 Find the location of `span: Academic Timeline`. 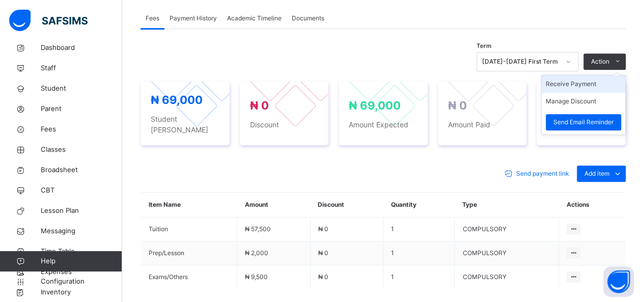

span: Academic Timeline is located at coordinates (254, 18).